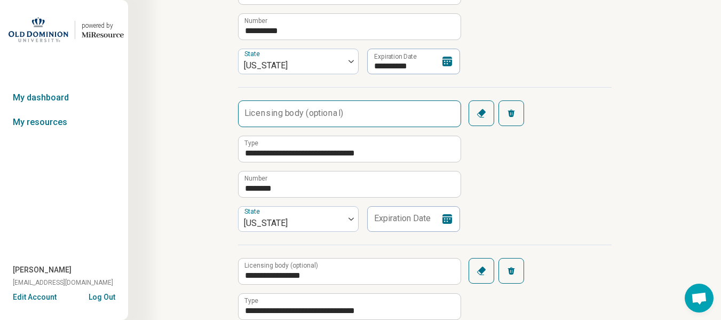  I want to click on button: Edit Account, so click(35, 297).